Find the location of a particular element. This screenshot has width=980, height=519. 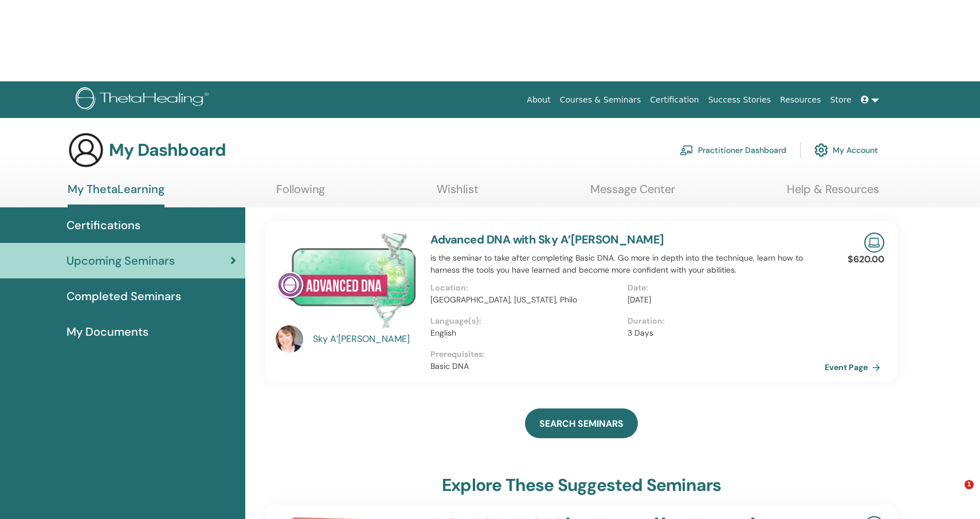

a: My Account is located at coordinates (846, 150).